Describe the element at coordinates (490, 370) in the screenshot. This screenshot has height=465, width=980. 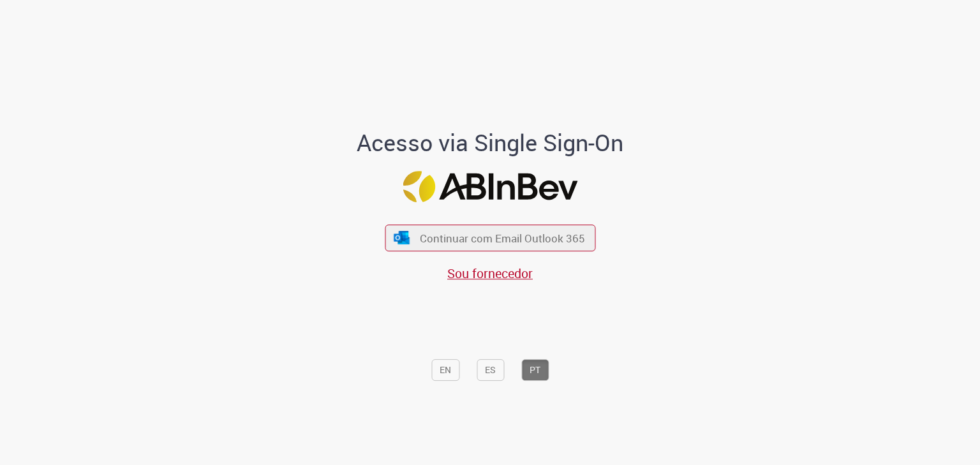
I see `button: ES` at that location.